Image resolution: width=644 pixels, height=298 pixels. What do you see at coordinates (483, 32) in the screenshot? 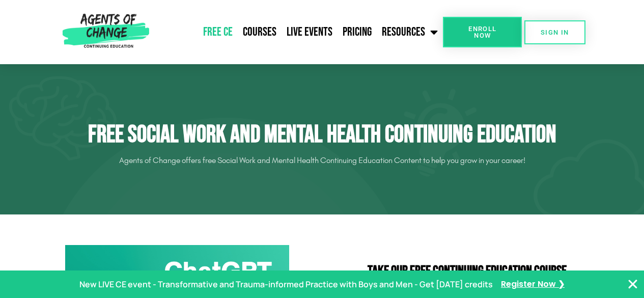
I see `a: Enroll Now` at bounding box center [483, 32].